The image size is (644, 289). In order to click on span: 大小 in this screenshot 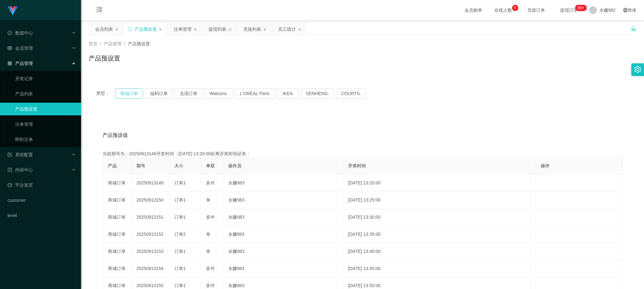, I will do `click(179, 166)`.